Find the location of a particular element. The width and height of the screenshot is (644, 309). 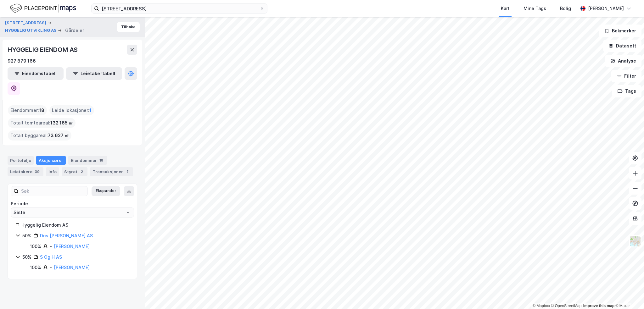

span: 1 is located at coordinates (91, 110).